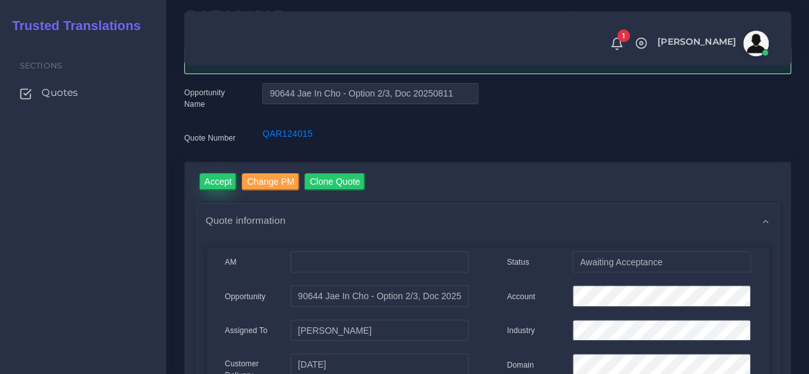 The image size is (809, 374). Describe the element at coordinates (231, 262) in the screenshot. I see `label: AM` at that location.